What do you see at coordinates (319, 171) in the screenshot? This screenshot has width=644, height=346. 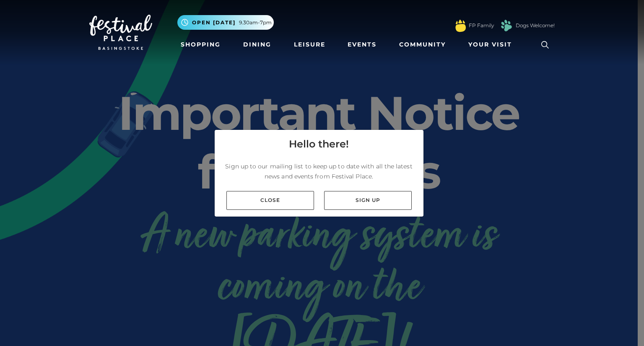 I see `p: Sign up to our mailing list to keep up to date with all the latest news and events from Festival ...` at bounding box center [319, 171].